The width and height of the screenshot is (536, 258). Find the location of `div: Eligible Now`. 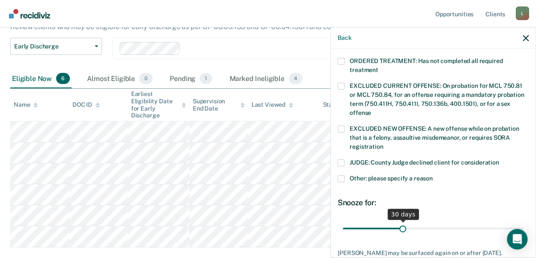

div: Eligible Now is located at coordinates (41, 79).